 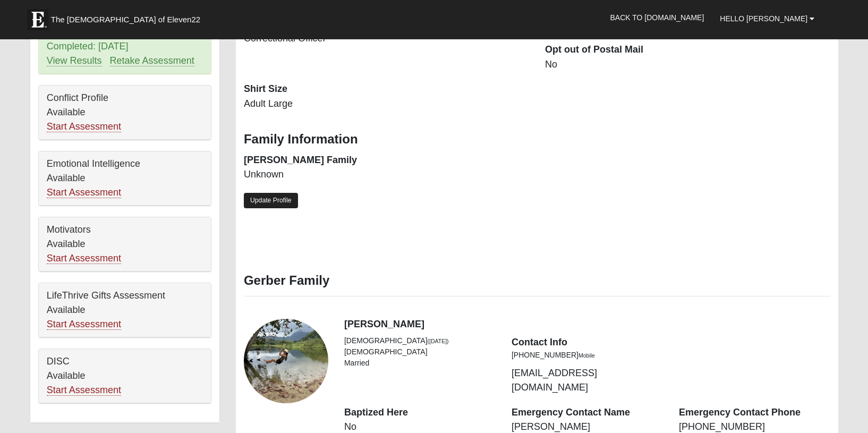 What do you see at coordinates (420, 413) in the screenshot?
I see `dt: Baptized Here` at bounding box center [420, 413].